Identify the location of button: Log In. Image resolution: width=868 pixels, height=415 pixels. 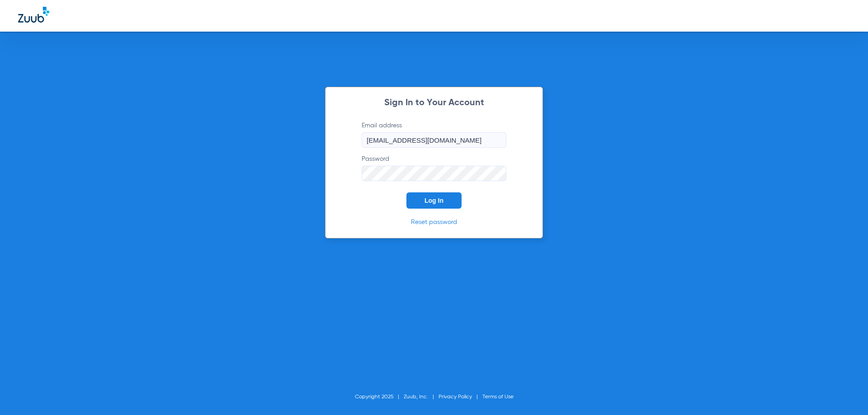
(434, 200).